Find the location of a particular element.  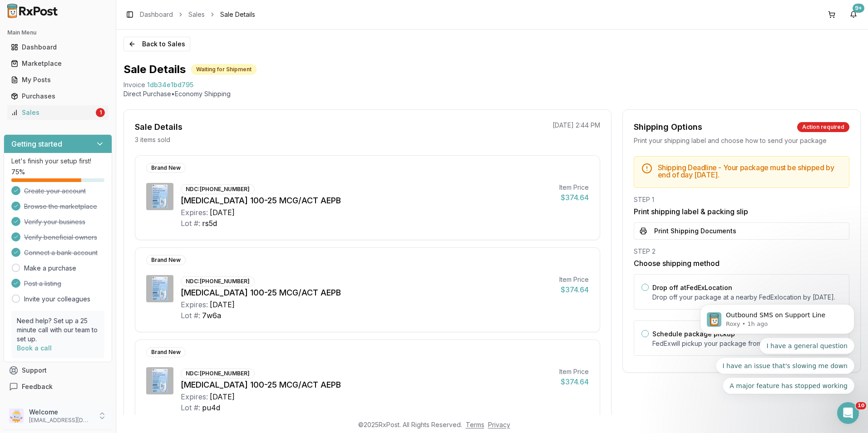

button: 9+ is located at coordinates (854, 14).